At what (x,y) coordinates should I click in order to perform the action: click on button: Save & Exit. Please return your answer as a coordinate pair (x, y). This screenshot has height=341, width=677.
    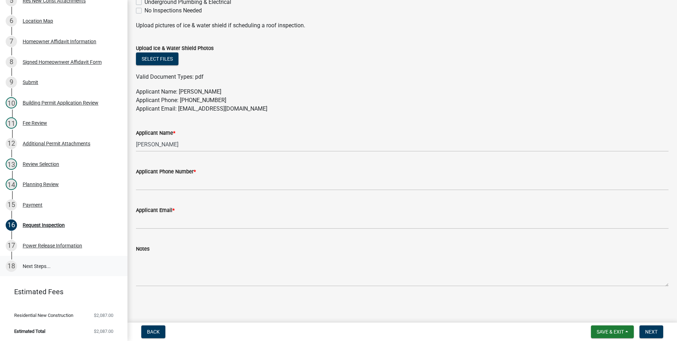
    Looking at the image, I should click on (612, 331).